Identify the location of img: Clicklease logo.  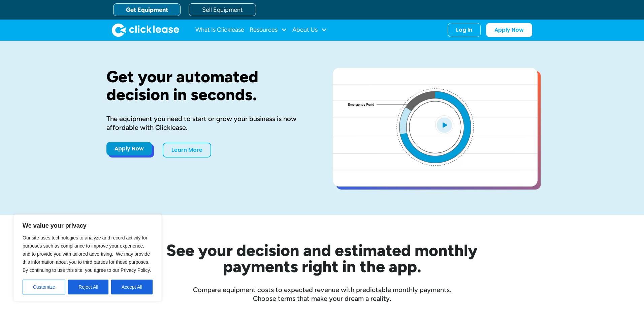
(145, 30).